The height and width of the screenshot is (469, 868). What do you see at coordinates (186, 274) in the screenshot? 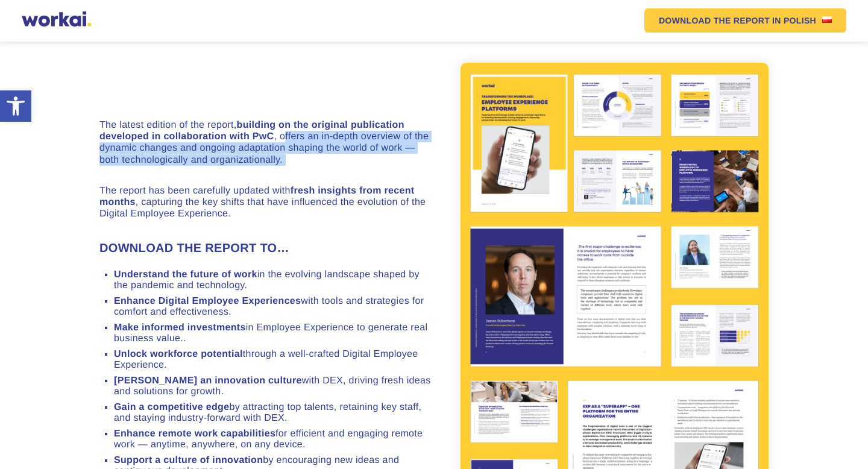
I see `strong: Understand the future of work` at bounding box center [186, 274].